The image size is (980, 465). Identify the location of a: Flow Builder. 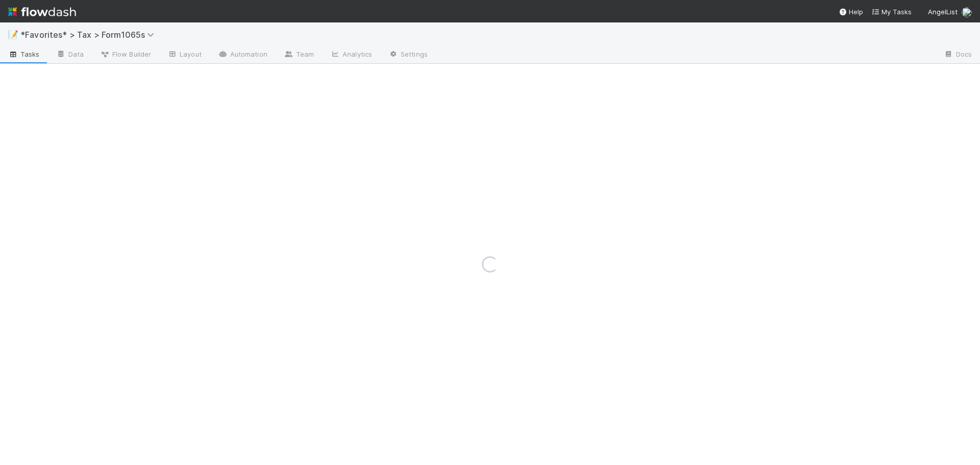
(126, 55).